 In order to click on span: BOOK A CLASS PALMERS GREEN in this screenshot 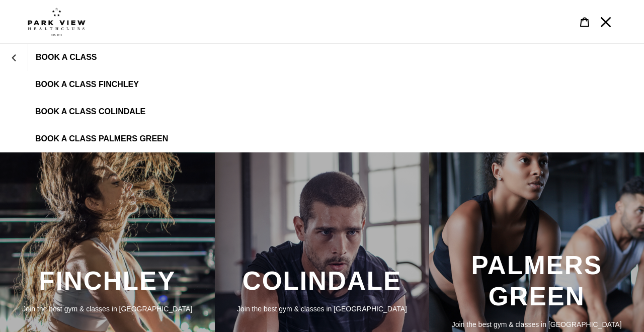, I will do `click(101, 138)`.